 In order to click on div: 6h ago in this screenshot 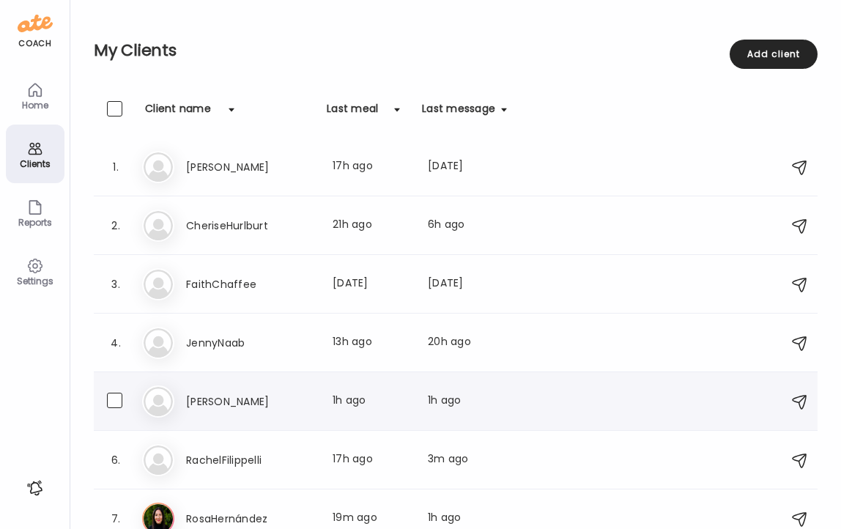, I will do `click(467, 226)`.